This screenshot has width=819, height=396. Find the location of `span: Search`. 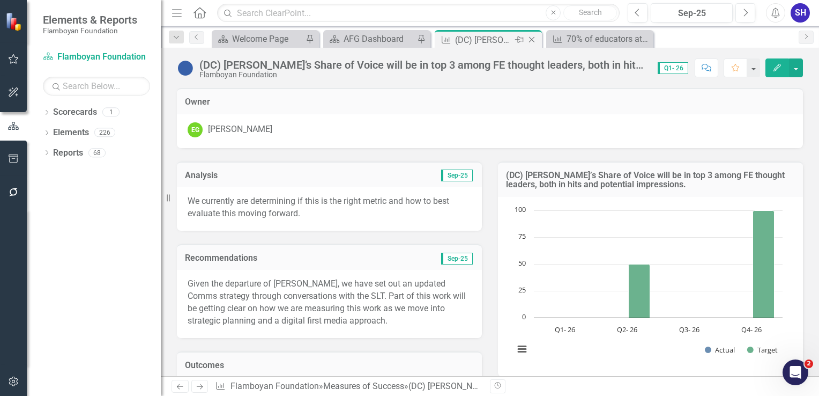

span: Search is located at coordinates (590, 12).